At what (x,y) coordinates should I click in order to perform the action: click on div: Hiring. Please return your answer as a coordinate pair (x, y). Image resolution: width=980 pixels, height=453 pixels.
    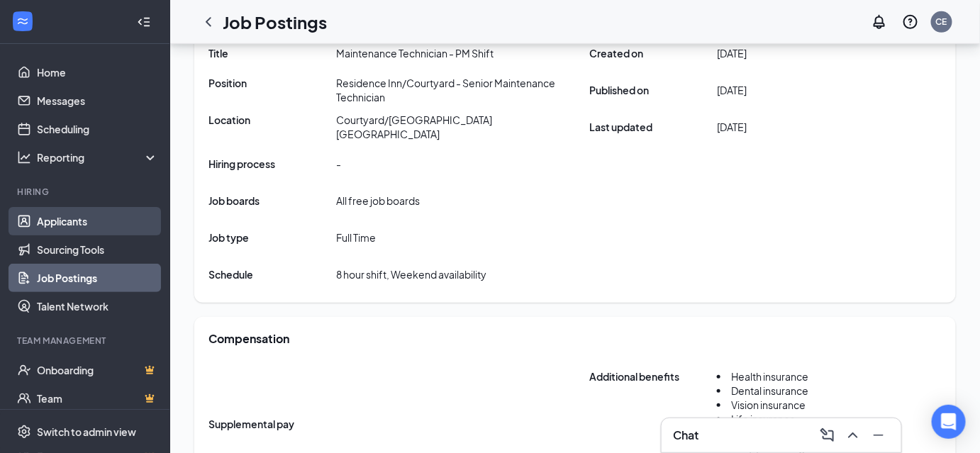
    Looking at the image, I should click on (85, 191).